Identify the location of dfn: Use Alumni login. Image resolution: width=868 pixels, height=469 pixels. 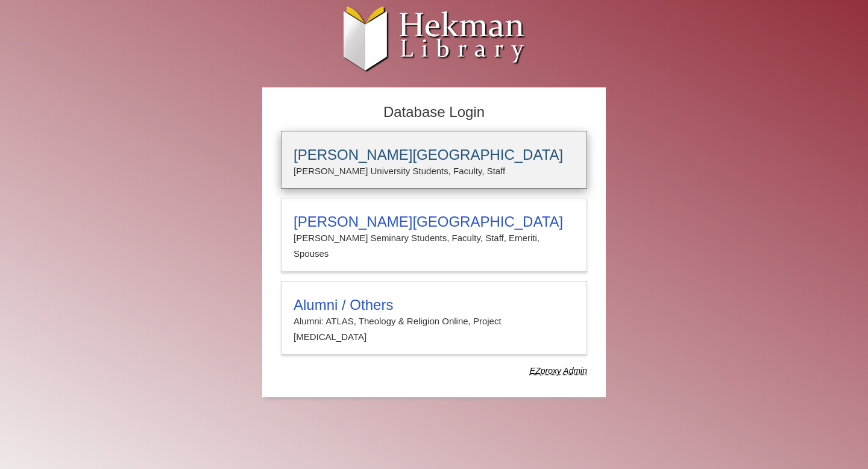
(558, 371).